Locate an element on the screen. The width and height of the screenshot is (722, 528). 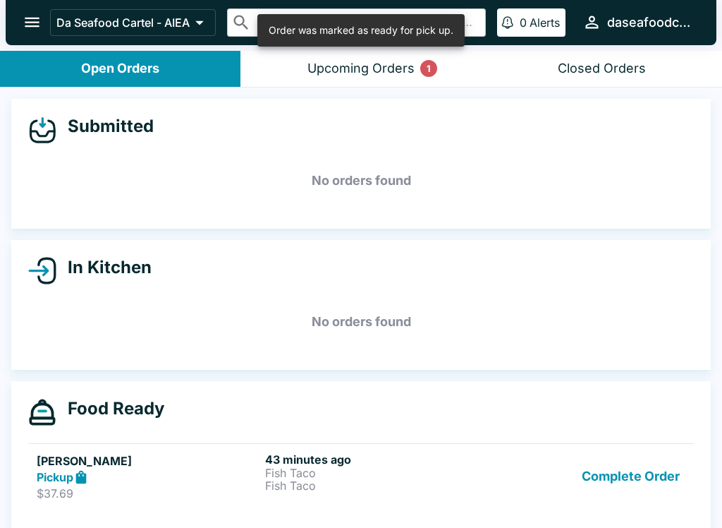
div: Order was marked as ready for pick up. is located at coordinates (361, 30).